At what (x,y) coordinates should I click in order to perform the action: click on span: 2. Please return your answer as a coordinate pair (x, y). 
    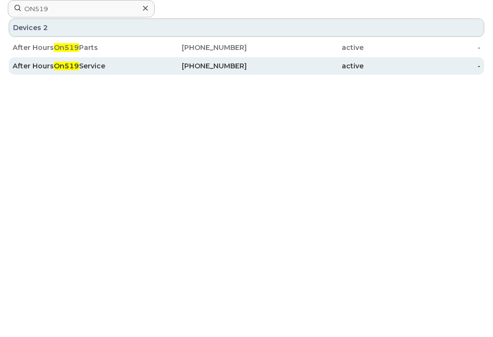
    Looking at the image, I should click on (46, 28).